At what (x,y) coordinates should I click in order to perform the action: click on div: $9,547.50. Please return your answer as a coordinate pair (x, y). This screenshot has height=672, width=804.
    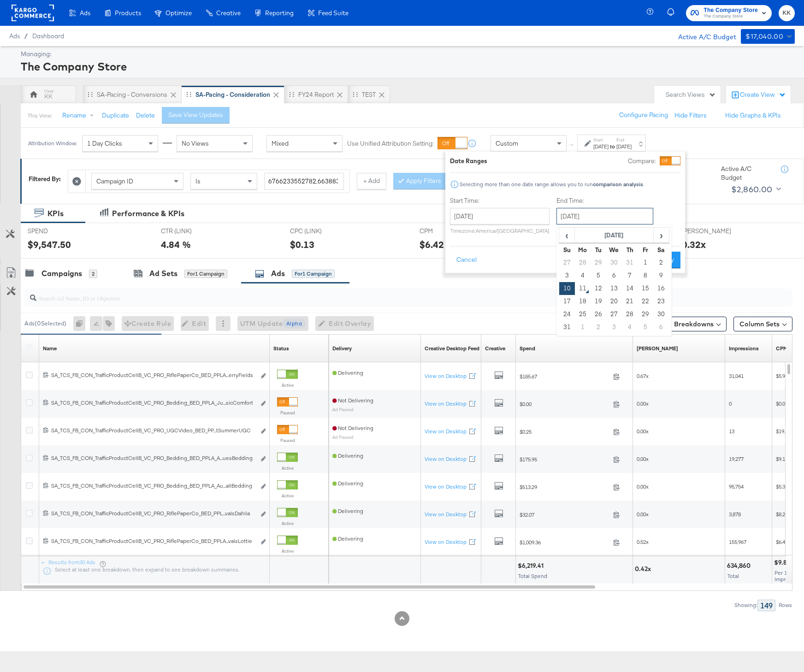
    Looking at the image, I should click on (49, 244).